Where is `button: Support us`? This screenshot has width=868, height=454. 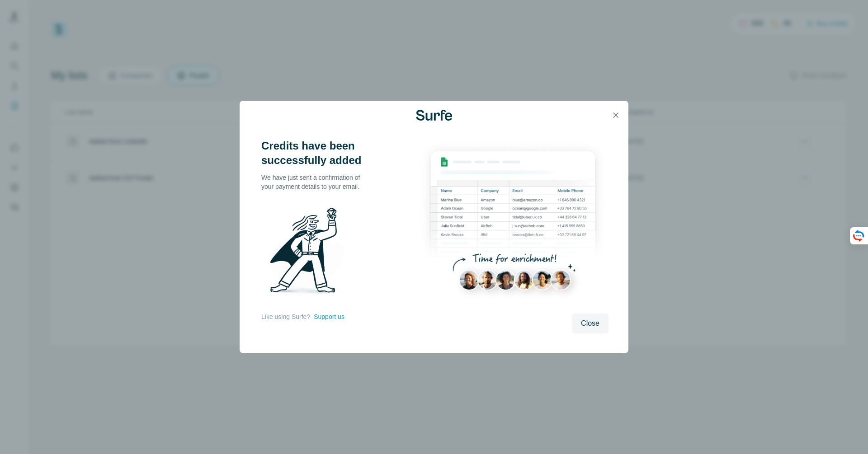
button: Support us is located at coordinates (329, 317).